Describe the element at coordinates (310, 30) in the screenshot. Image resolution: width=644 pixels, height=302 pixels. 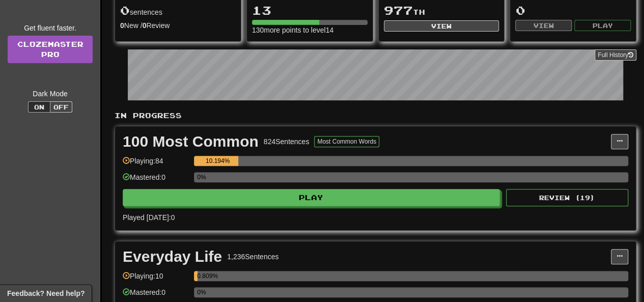
I see `div: 130 more points to level 14` at that location.